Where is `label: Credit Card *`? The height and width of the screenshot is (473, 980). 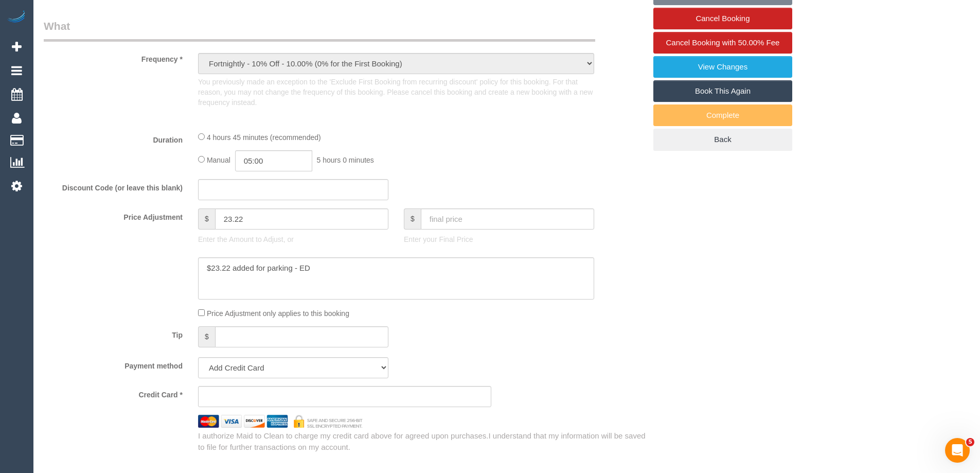
label: Credit Card * is located at coordinates (113, 392).